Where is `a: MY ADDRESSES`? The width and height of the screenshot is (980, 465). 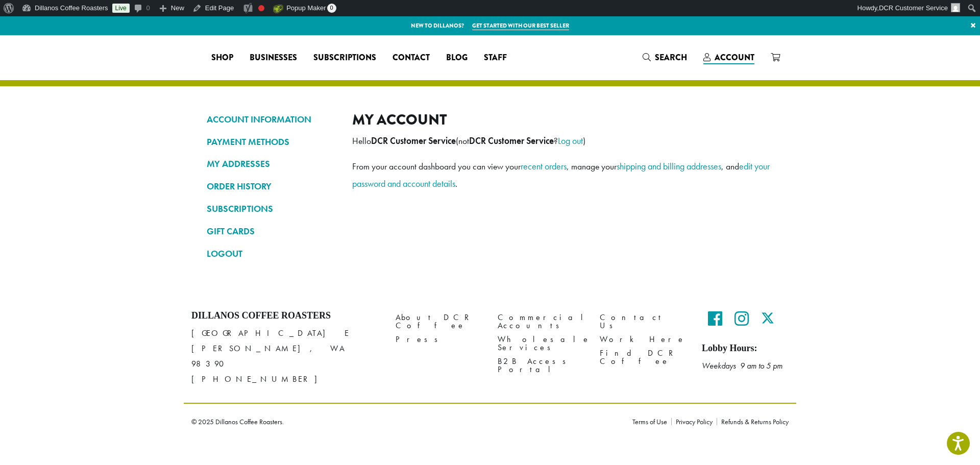
a: MY ADDRESSES is located at coordinates (272, 164).